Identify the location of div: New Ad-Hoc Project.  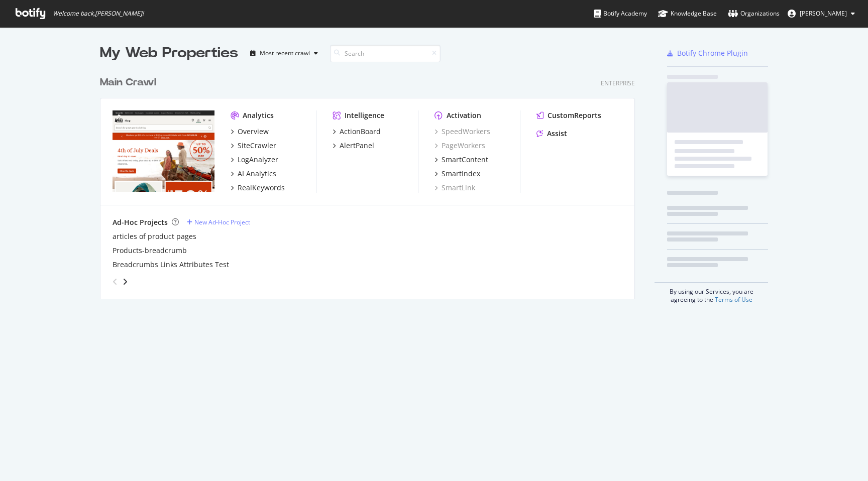
(222, 222).